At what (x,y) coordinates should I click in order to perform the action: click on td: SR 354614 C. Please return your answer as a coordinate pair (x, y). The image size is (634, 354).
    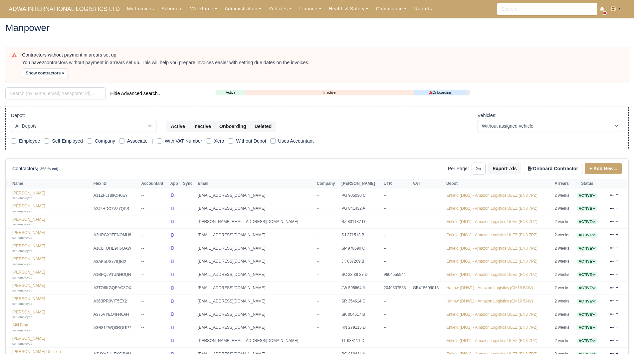
    Looking at the image, I should click on (361, 301).